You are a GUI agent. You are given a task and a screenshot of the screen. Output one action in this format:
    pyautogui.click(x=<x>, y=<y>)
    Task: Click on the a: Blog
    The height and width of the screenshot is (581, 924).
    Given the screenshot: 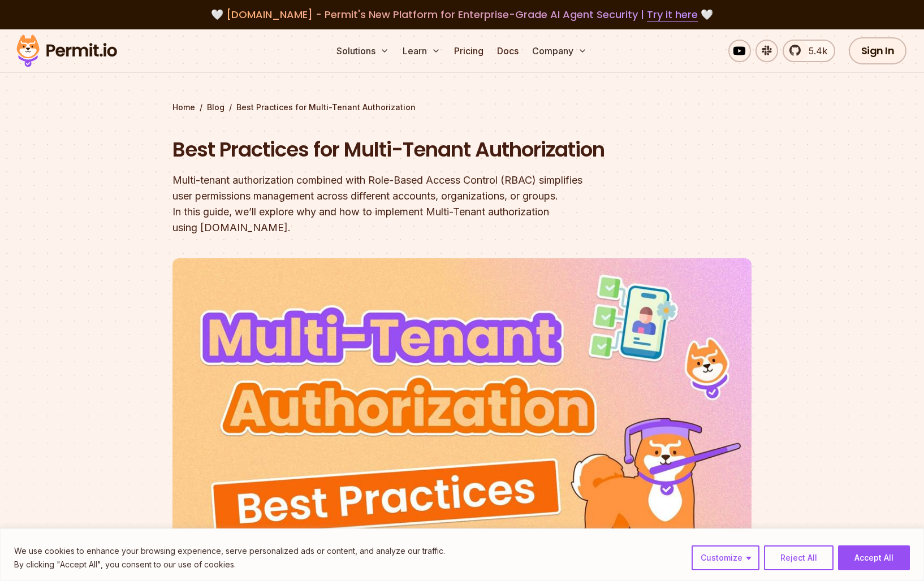 What is the action you would take?
    pyautogui.click(x=216, y=108)
    